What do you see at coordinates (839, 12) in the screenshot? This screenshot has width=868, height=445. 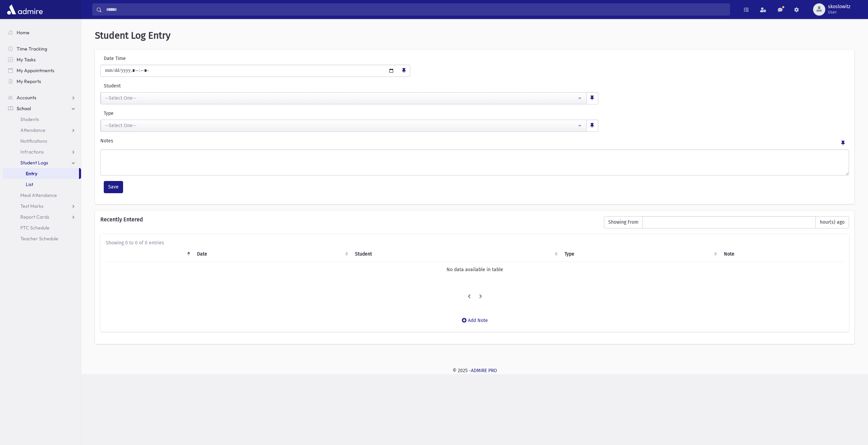 I see `span: User` at bounding box center [839, 12].